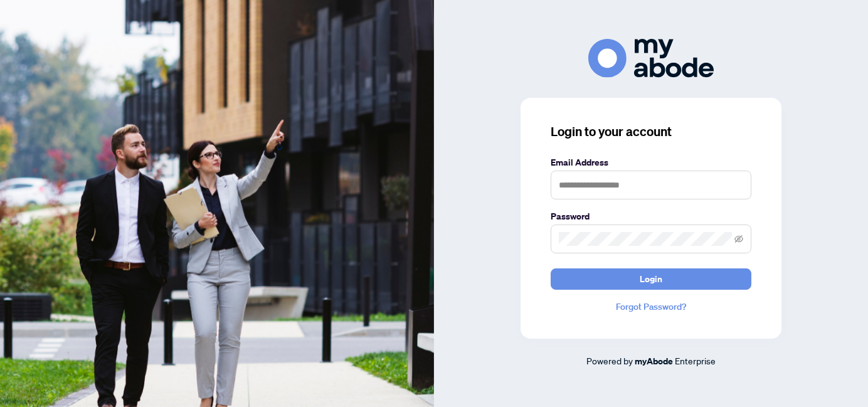 This screenshot has height=407, width=868. What do you see at coordinates (651, 132) in the screenshot?
I see `h3: Login to your account` at bounding box center [651, 132].